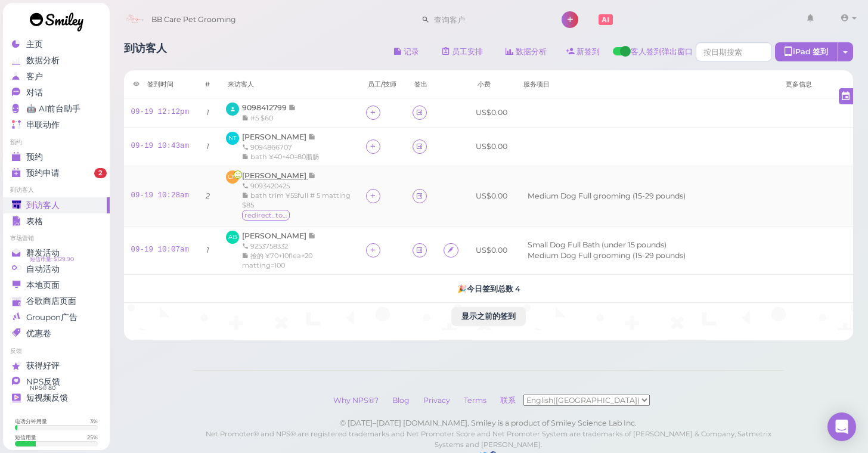 Image resolution: width=868 pixels, height=453 pixels. I want to click on div: 9253758332, so click(297, 246).